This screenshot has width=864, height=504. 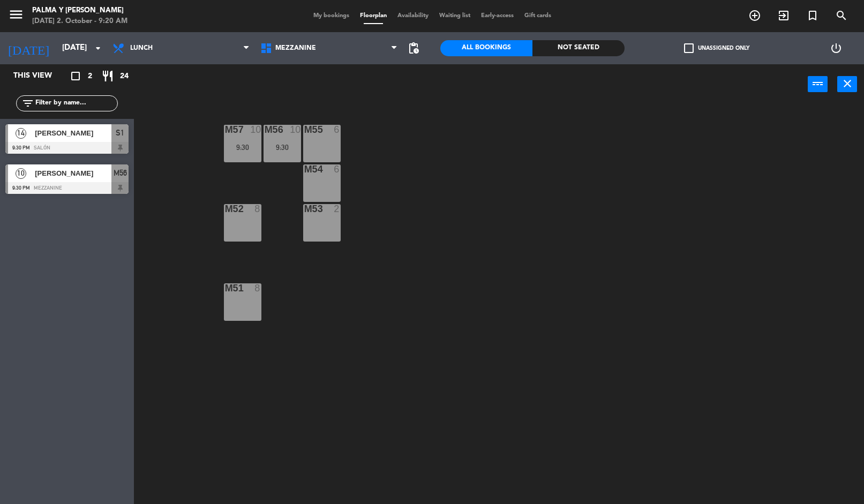 What do you see at coordinates (755, 16) in the screenshot?
I see `i: add_circle_outline` at bounding box center [755, 16].